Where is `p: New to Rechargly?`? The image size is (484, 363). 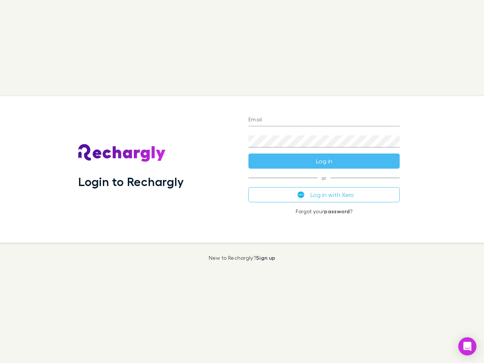 p: New to Rechargly? is located at coordinates (242, 258).